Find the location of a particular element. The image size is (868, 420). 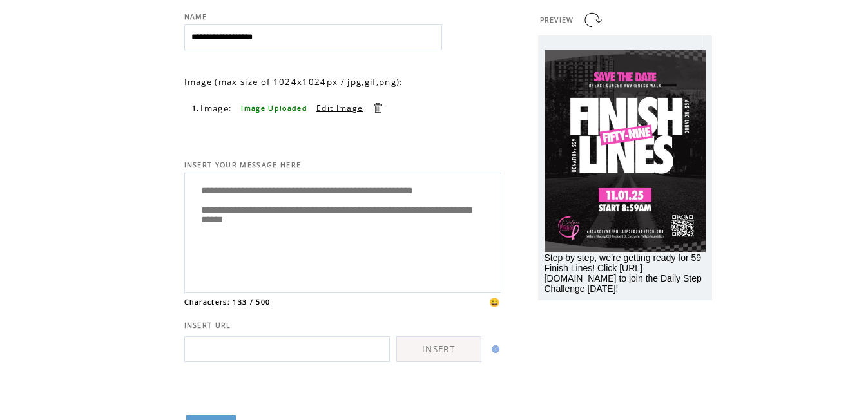

img: help.gif is located at coordinates (493, 350).